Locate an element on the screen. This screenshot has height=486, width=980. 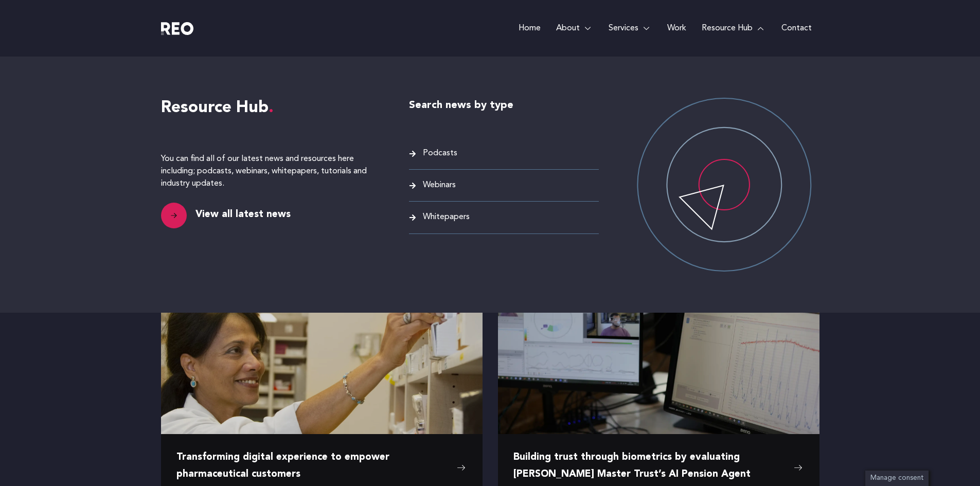
span: Transforming digital experience to empower pharmaceutical customers is located at coordinates (314, 466).